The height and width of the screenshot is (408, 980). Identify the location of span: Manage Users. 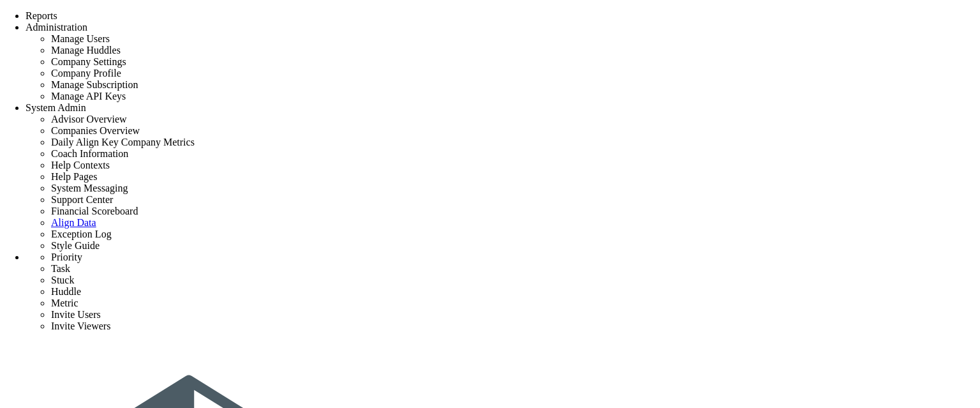
(80, 38).